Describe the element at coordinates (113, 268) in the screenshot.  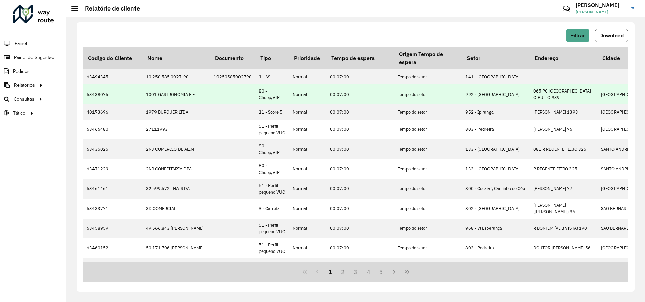
I see `td: 63496160` at that location.